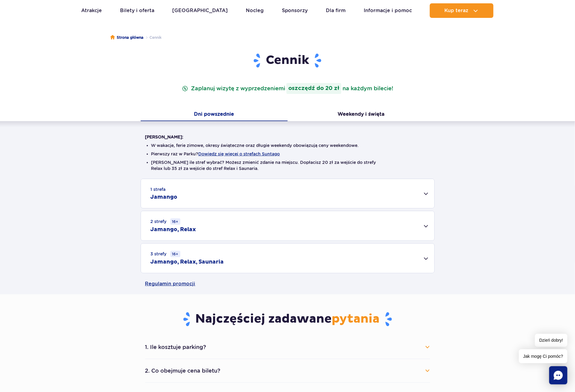  I want to click on small: 2 strefy, so click(165, 221).